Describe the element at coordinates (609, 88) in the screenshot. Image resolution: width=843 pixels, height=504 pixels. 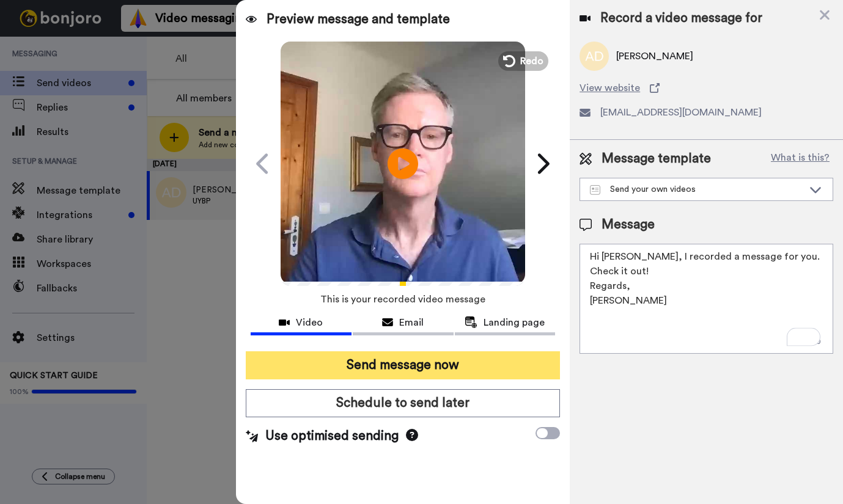
I see `span: View website` at that location.